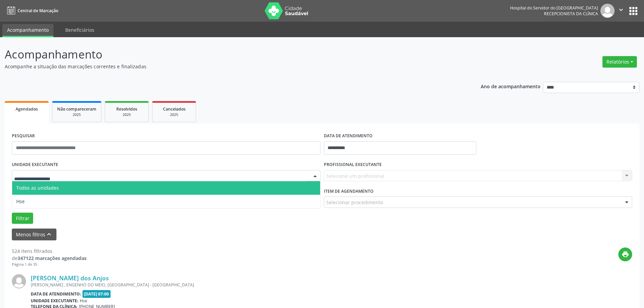  Describe the element at coordinates (52, 258) in the screenshot. I see `strong: 347122 marcações agendadas` at that location.